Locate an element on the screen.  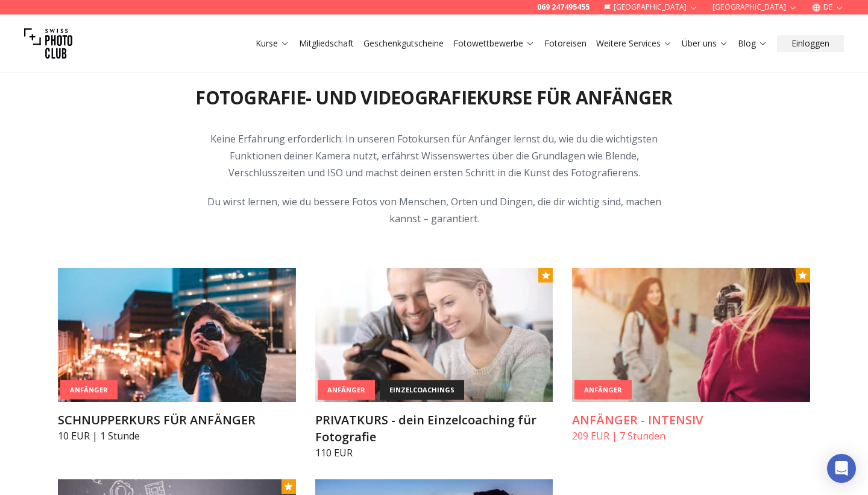
button: Weitere Services is located at coordinates (634, 44).